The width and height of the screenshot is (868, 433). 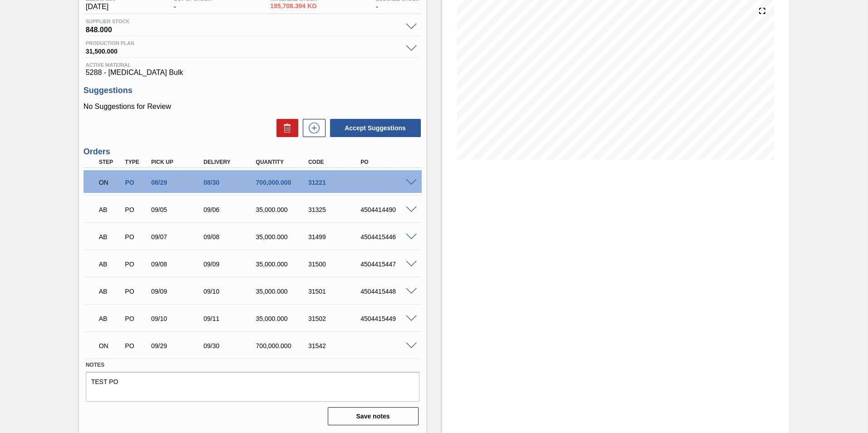 What do you see at coordinates (387, 264) in the screenshot?
I see `div: 4504415447` at bounding box center [387, 264].